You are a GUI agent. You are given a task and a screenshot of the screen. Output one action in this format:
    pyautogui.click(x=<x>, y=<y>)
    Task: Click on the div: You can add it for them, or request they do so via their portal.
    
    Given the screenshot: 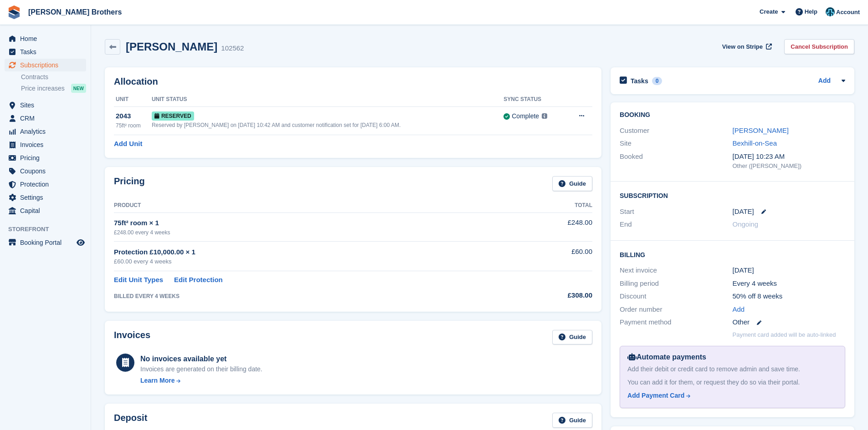 What is the action you would take?
    pyautogui.click(x=732, y=382)
    